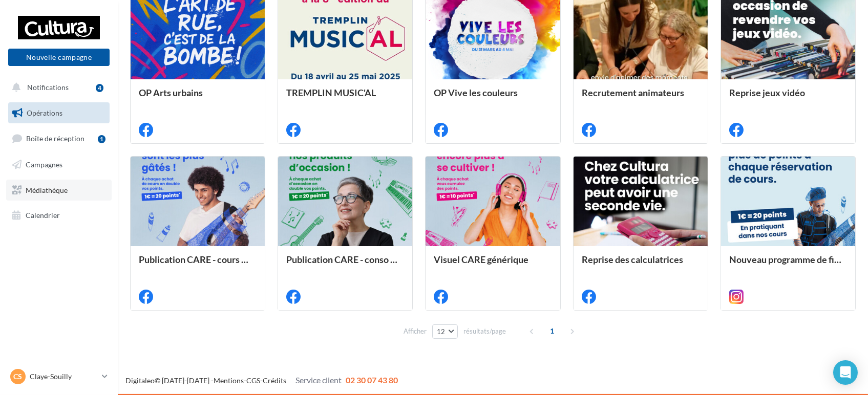 The image size is (868, 395). Describe the element at coordinates (63, 377) in the screenshot. I see `p: Claye-Souilly` at that location.